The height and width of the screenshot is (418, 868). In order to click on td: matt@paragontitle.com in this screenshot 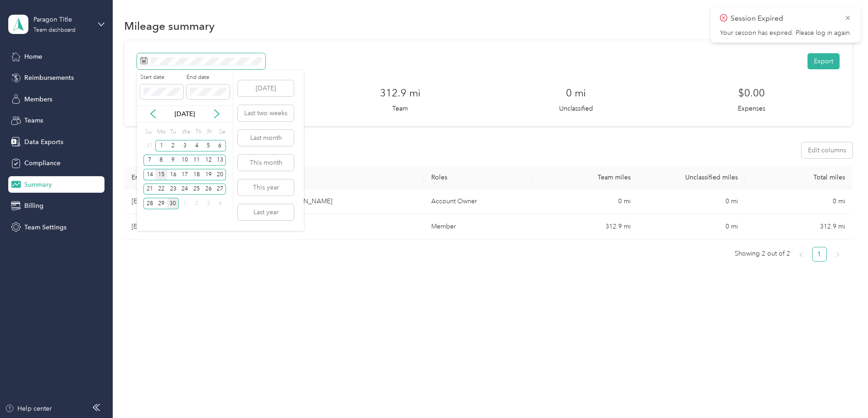, I will do `click(199, 201)`.